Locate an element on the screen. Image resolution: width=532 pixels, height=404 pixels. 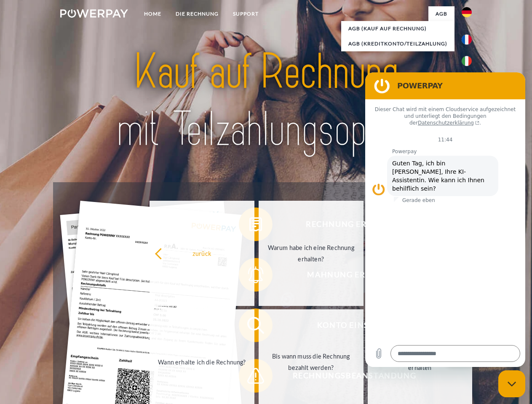
button: Datei hochladen is located at coordinates (13, 281).